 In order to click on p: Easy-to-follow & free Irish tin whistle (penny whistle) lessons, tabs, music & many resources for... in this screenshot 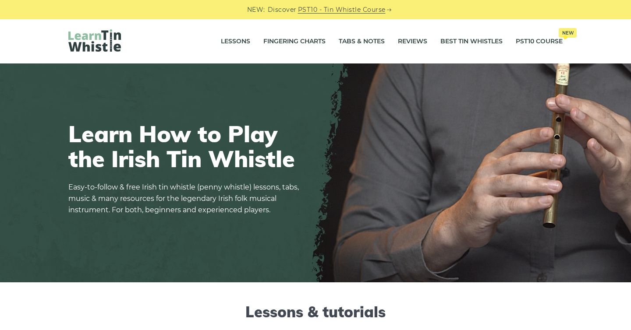, I will do `click(187, 199)`.